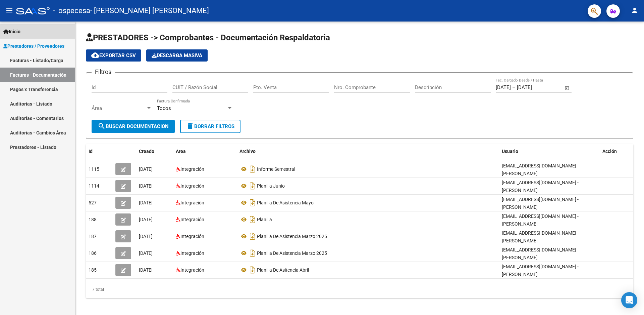  Describe the element at coordinates (205, 151) in the screenshot. I see `datatable-header-cell: Area` at that location.